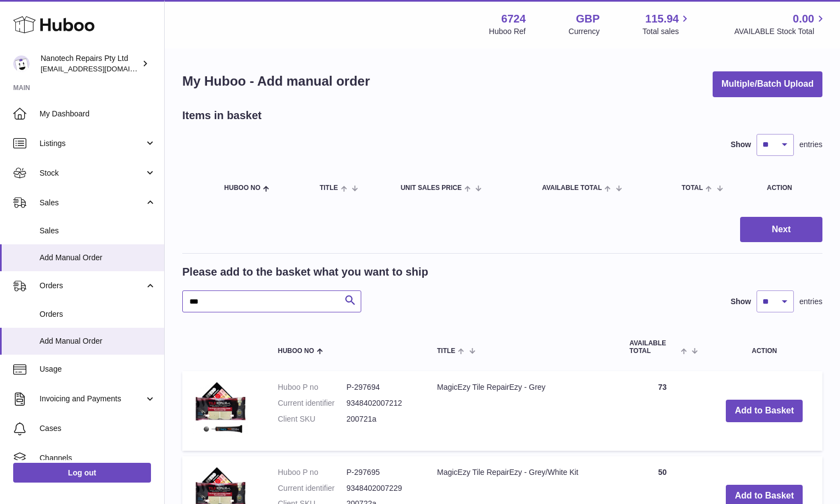 The width and height of the screenshot is (840, 504). What do you see at coordinates (92, 398) in the screenshot?
I see `span: Invoicing and Payments` at bounding box center [92, 398].